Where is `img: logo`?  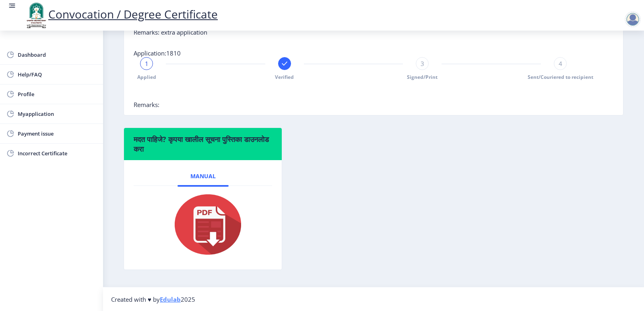
img: logo is located at coordinates (36, 15).